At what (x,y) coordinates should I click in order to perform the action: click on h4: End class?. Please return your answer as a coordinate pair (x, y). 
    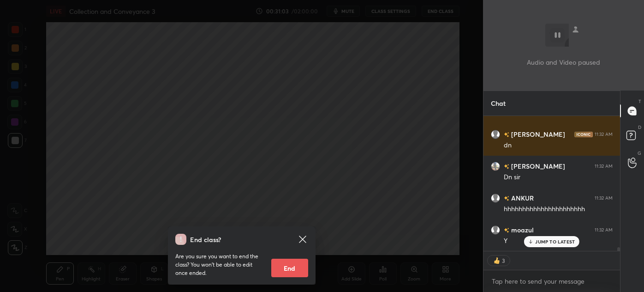
    Looking at the image, I should click on (205, 239).